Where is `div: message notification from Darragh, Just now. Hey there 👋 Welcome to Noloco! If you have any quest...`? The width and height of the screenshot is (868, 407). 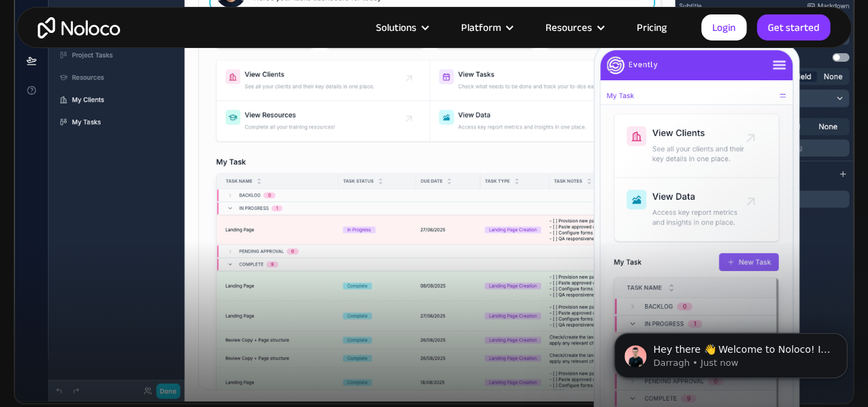
div: message notification from Darragh, Just now. Hey there 👋 Welcome to Noloco! If you have any quest... is located at coordinates (137, 51).